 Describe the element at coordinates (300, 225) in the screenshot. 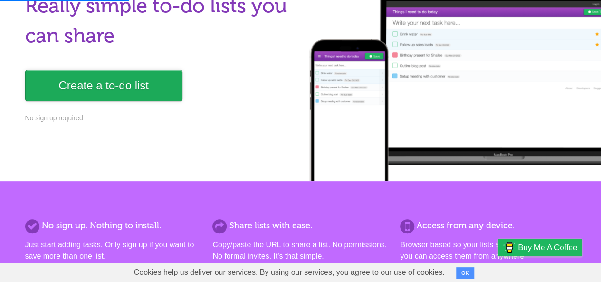

I see `h2: Share lists with ease.` at that location.